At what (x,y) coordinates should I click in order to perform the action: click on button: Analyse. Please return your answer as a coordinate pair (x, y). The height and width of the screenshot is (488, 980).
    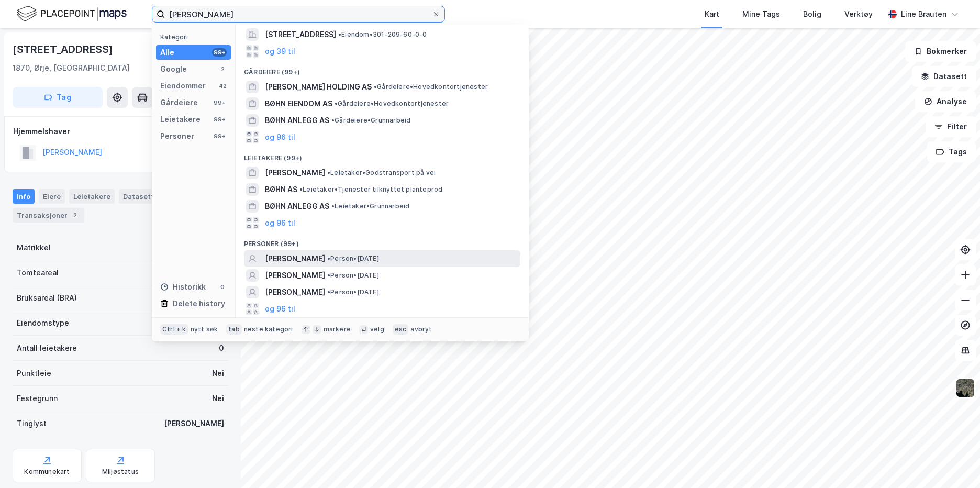
    Looking at the image, I should click on (946, 102).